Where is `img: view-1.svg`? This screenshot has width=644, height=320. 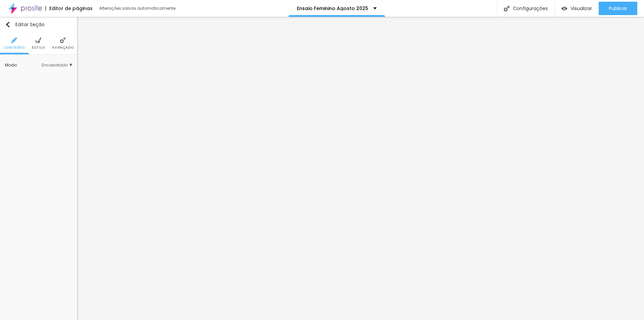
img: view-1.svg is located at coordinates (564, 9).